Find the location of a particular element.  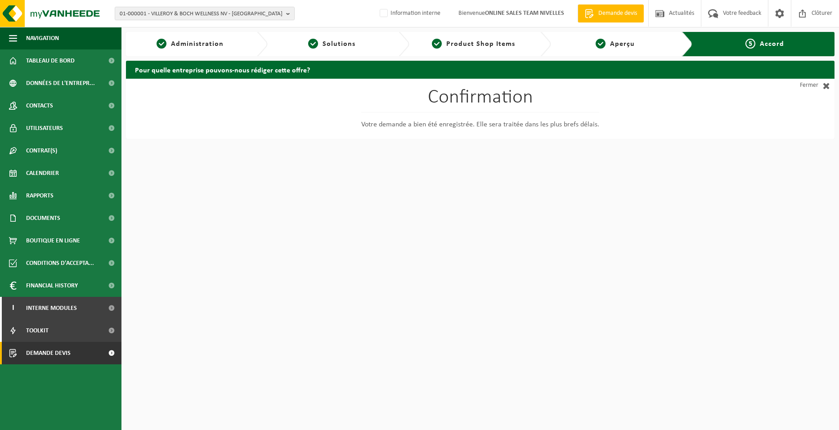

strong: ONLINE SALES TEAM NIVELLES is located at coordinates (525, 13).